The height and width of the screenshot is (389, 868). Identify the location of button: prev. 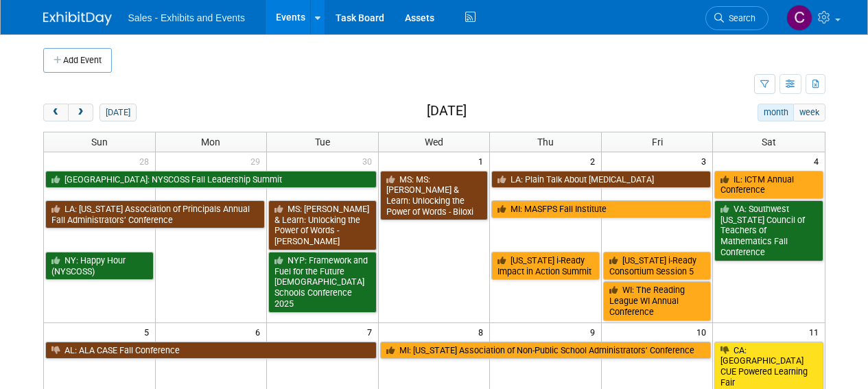
(56, 112).